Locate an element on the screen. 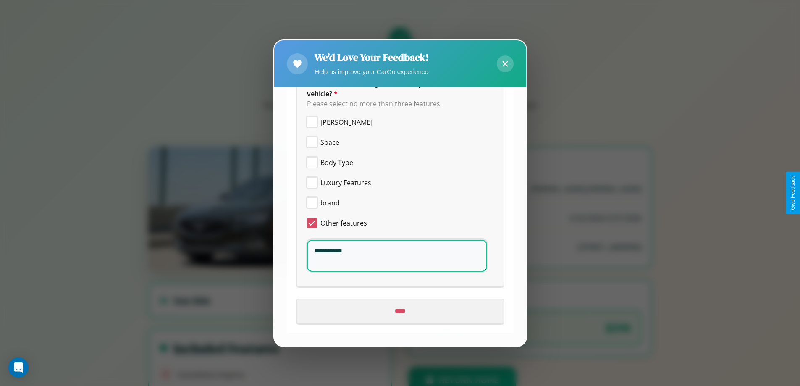 This screenshot has height=386, width=800. span: Please select no more than three features. is located at coordinates (374, 104).